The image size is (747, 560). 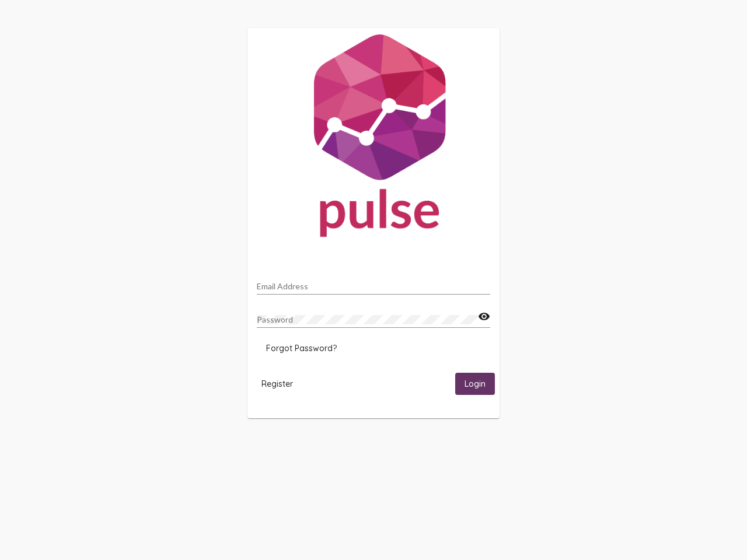 I want to click on mat-icon: visibility, so click(x=484, y=317).